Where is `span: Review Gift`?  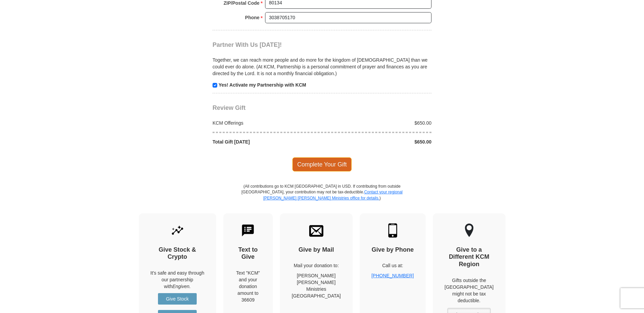 span: Review Gift is located at coordinates (229, 108).